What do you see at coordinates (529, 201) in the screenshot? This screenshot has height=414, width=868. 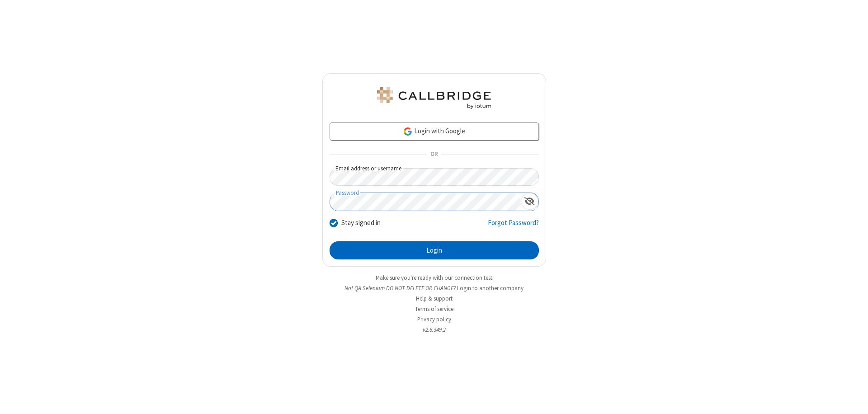 I see `div: Show password` at bounding box center [529, 201].